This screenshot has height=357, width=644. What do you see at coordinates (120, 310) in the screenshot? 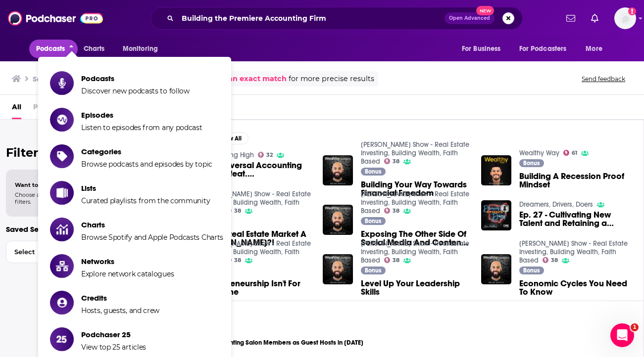
I see `span: Hosts, guests, and crew` at bounding box center [120, 310].